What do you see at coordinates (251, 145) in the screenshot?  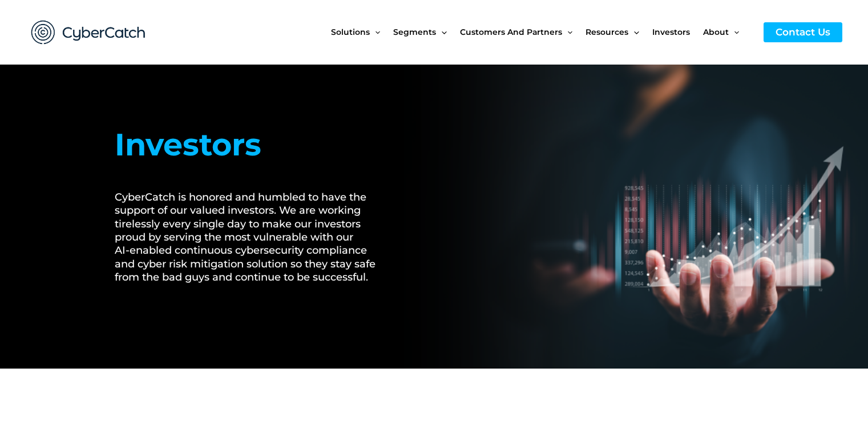 I see `h1: Investors` at bounding box center [251, 145].